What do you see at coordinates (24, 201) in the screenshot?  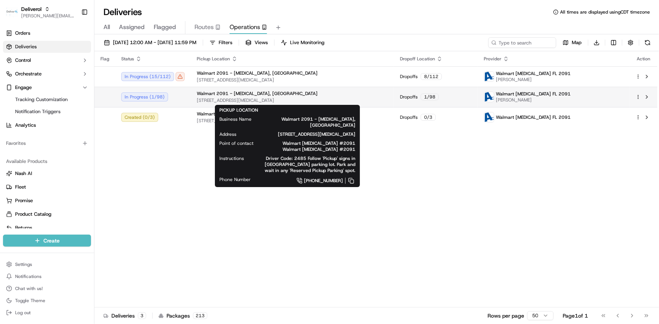 I see `span: Promise` at bounding box center [24, 201].